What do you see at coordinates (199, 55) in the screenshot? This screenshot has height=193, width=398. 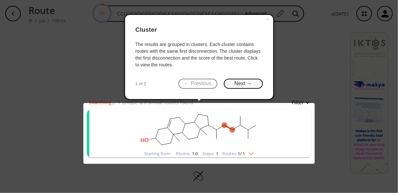 I see `div: The results are grouped in clusters. Each cluster contains routes with the same first disconnecti...` at bounding box center [199, 55].